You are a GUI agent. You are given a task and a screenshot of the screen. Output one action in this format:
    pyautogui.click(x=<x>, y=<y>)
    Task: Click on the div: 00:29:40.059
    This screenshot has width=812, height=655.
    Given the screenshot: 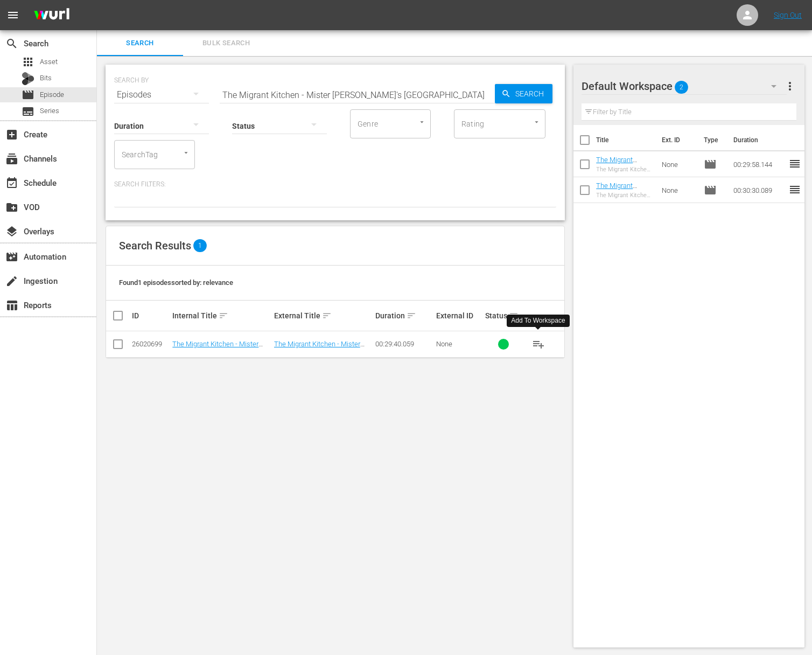 What is the action you would take?
    pyautogui.click(x=404, y=344)
    